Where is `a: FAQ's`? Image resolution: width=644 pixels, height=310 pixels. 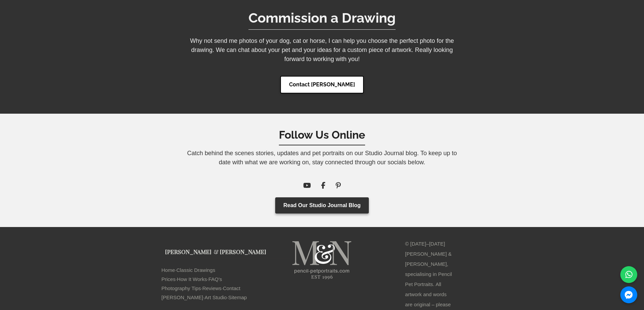
a: FAQ's is located at coordinates (215, 279).